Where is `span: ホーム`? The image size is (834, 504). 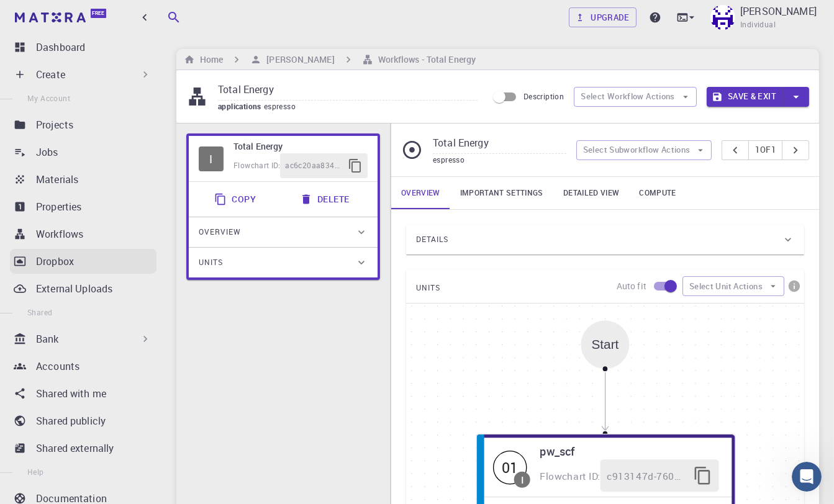 span: ホーム is located at coordinates (62, 423).